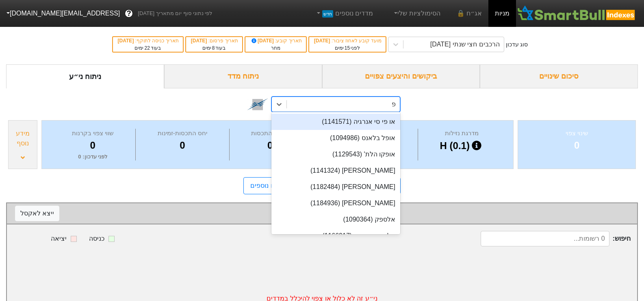 This screenshot has width=644, height=301. Describe the element at coordinates (559, 76) in the screenshot. I see `div: סיכום שינויים` at that location.